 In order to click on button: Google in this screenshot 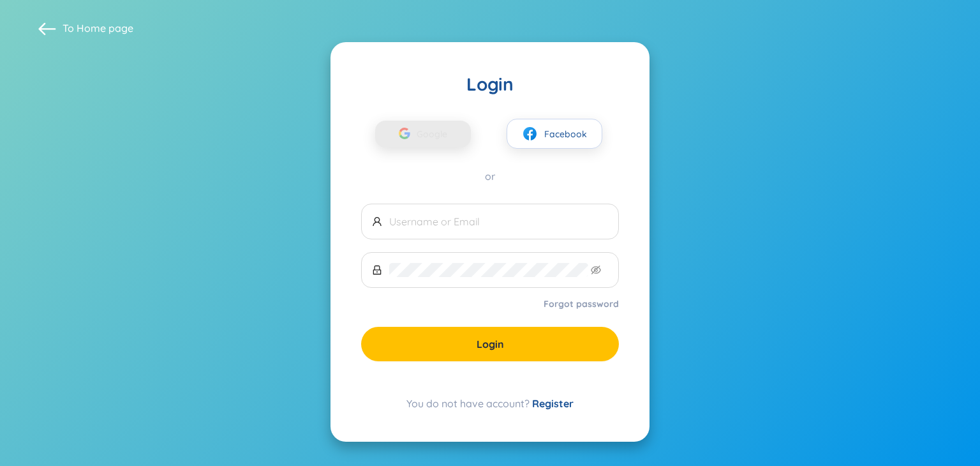, I will do `click(423, 134)`.